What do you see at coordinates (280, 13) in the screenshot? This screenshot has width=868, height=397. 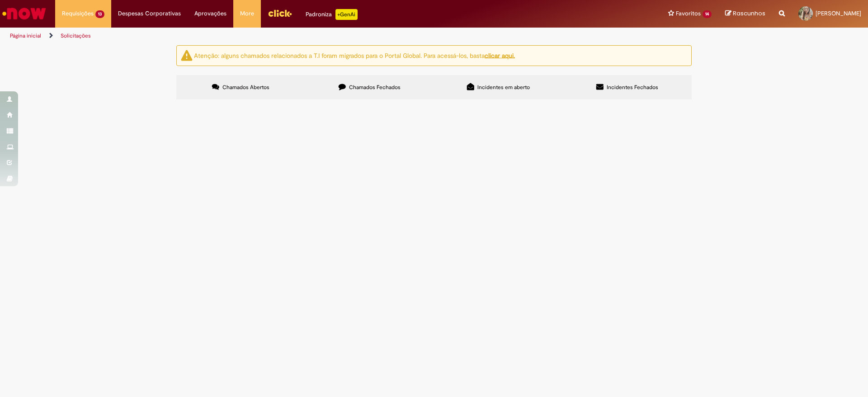 I see `img: click_logo_yellow_360x200.png` at bounding box center [280, 13].